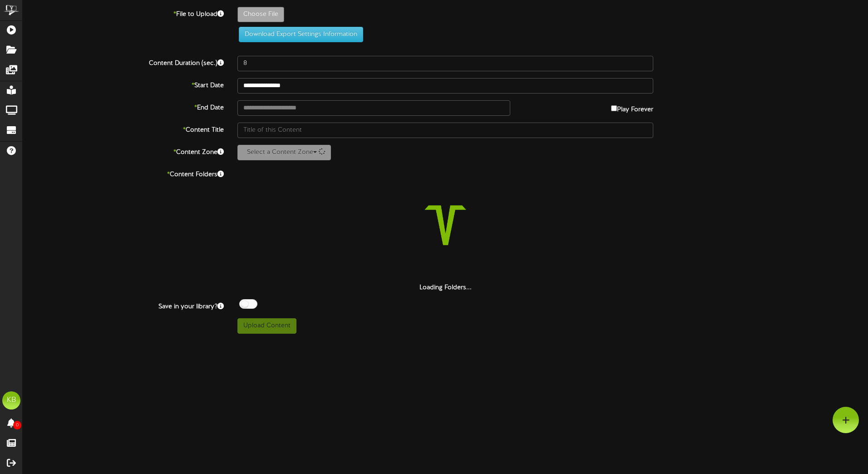  What do you see at coordinates (284, 152) in the screenshot?
I see `button: Select a Content Zone` at bounding box center [284, 152].